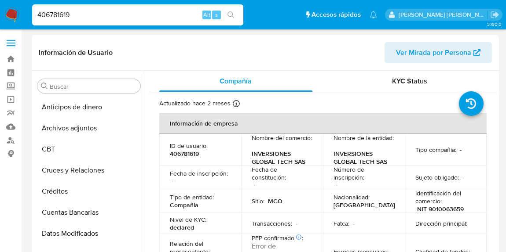 The height and width of the screenshot is (252, 506). I want to click on p: Sitio :, so click(258, 201).